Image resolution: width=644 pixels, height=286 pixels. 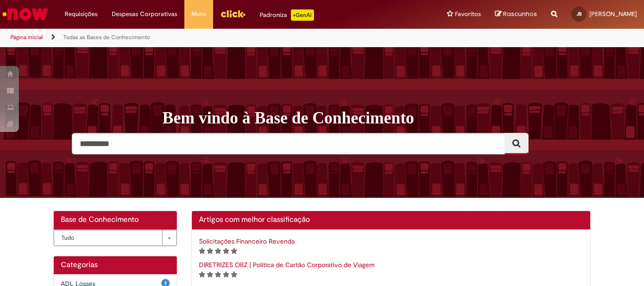 What do you see at coordinates (247, 241) in the screenshot?
I see `a: Solicitações Financeiro Revenda` at bounding box center [247, 241].